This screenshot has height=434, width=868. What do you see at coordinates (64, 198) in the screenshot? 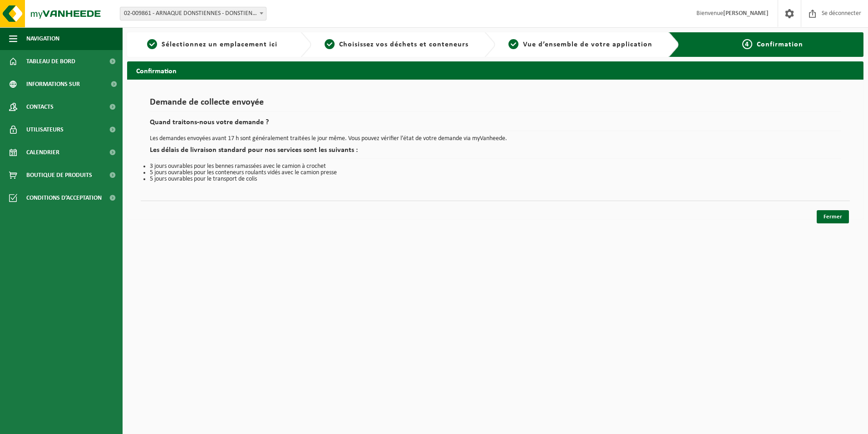
I see `span: Conditions d’acceptation` at bounding box center [64, 198].